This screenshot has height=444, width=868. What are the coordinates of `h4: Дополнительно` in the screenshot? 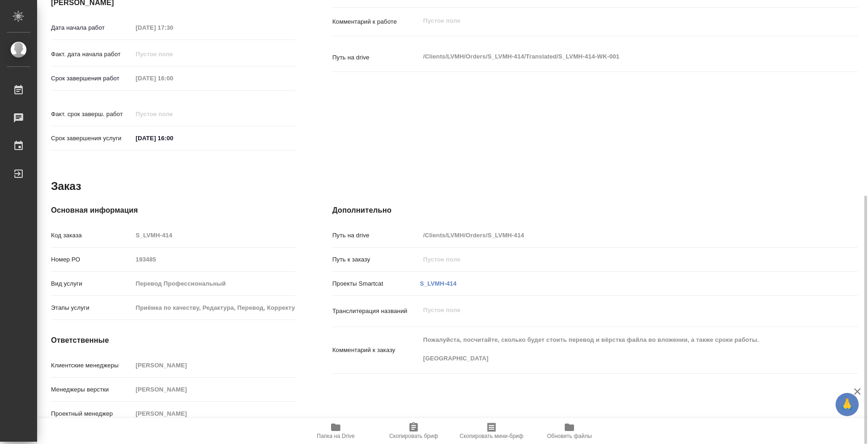 It's located at (595, 210).